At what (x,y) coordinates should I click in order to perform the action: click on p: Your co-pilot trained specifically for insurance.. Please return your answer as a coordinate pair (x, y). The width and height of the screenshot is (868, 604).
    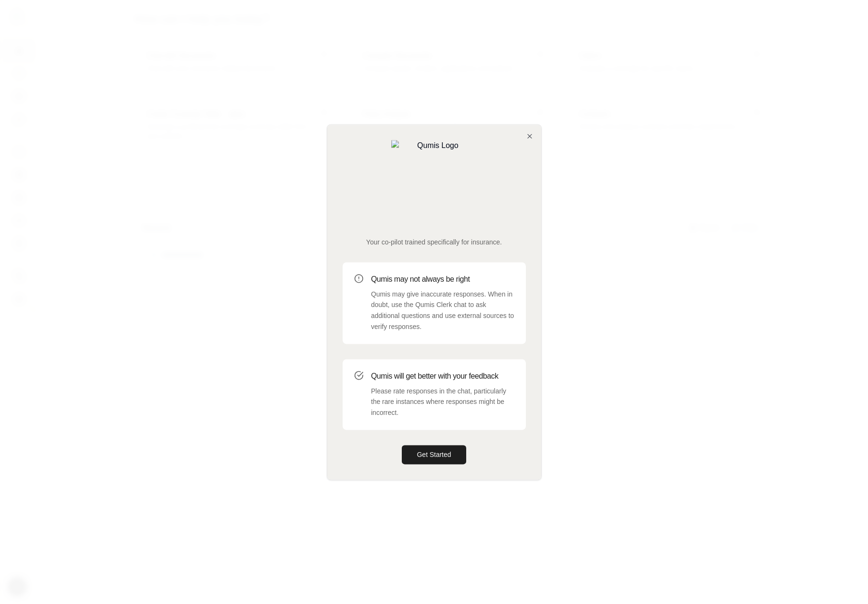
    Looking at the image, I should click on (434, 242).